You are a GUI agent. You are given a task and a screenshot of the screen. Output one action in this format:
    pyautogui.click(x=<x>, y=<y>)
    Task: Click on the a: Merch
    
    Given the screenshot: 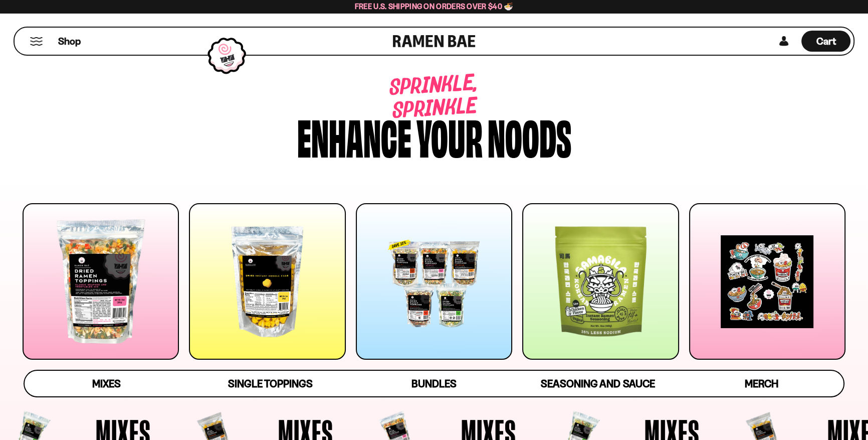 What is the action you would take?
    pyautogui.click(x=761, y=383)
    